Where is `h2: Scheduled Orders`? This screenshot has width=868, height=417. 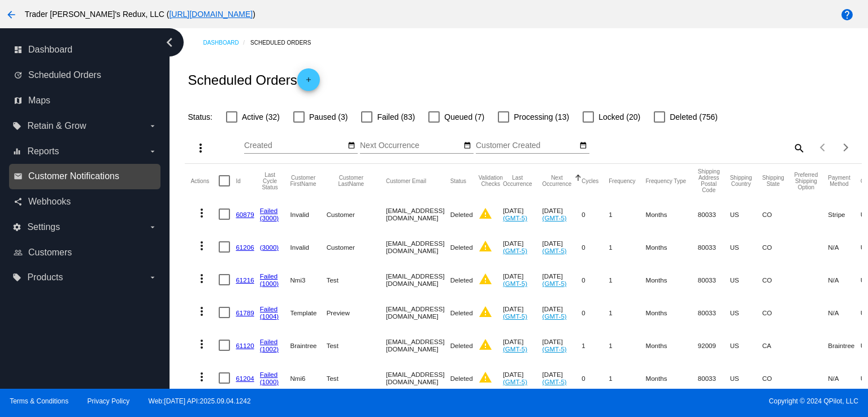
h2: Scheduled Orders is located at coordinates (253, 80).